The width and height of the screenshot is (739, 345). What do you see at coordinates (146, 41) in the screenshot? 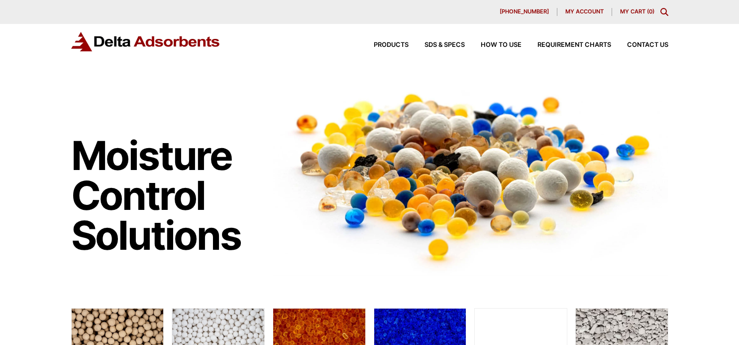
I see `img: Delta Adsorbents` at bounding box center [146, 41].